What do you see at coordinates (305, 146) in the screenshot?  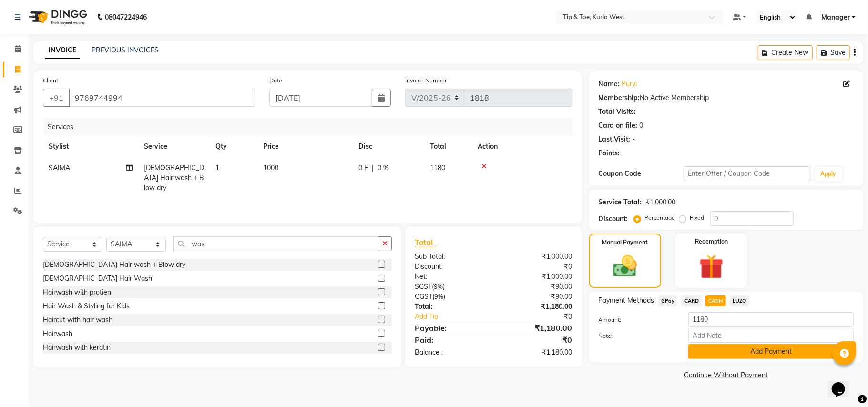 I see `th: Price` at bounding box center [305, 146].